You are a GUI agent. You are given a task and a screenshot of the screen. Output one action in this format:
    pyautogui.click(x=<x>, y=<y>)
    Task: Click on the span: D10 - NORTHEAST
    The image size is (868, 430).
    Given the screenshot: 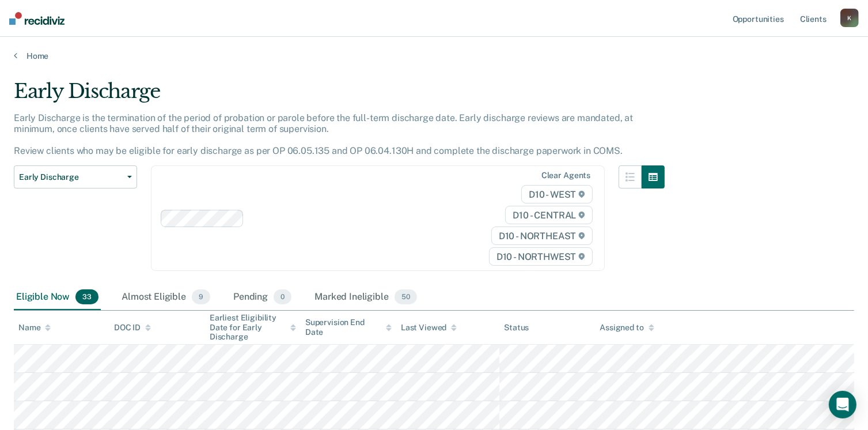 What is the action you would take?
    pyautogui.click(x=542, y=236)
    